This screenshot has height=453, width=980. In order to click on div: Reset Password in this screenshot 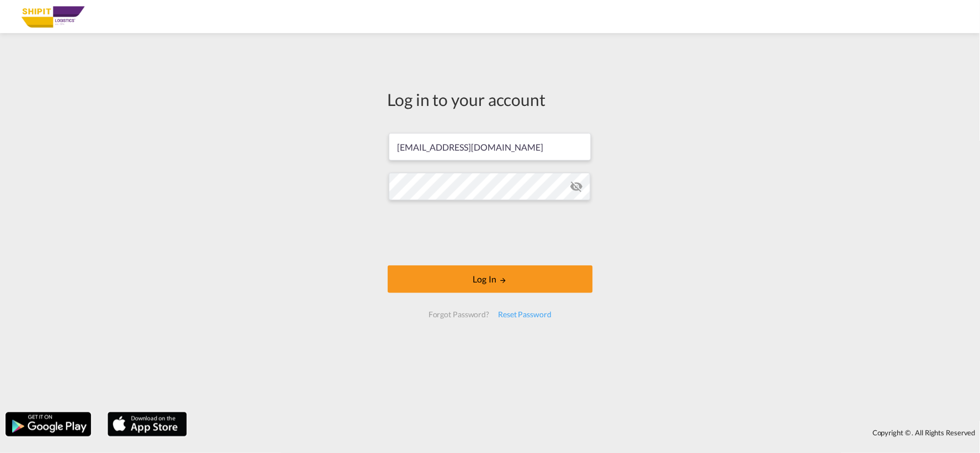, I will do `click(524, 314)`.